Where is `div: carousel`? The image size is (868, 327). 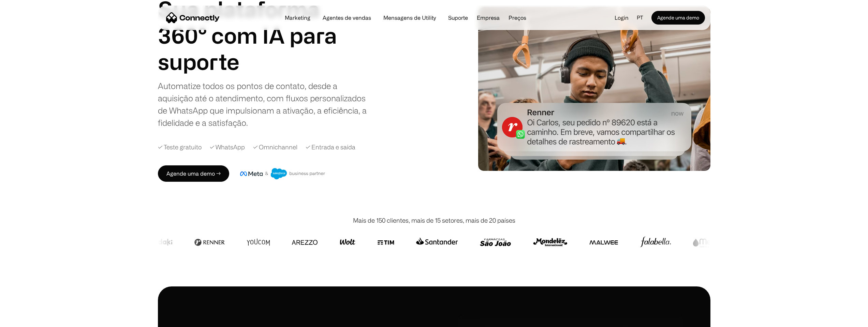 div: carousel is located at coordinates (260, 61).